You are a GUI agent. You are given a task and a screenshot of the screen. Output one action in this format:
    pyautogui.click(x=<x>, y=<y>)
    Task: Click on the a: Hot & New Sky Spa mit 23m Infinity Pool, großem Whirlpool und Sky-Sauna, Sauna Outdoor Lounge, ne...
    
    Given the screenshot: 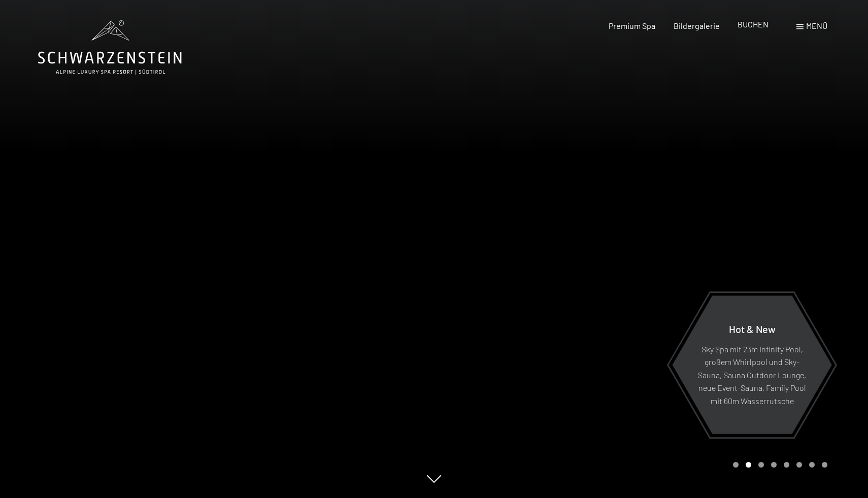 What is the action you would take?
    pyautogui.click(x=752, y=365)
    